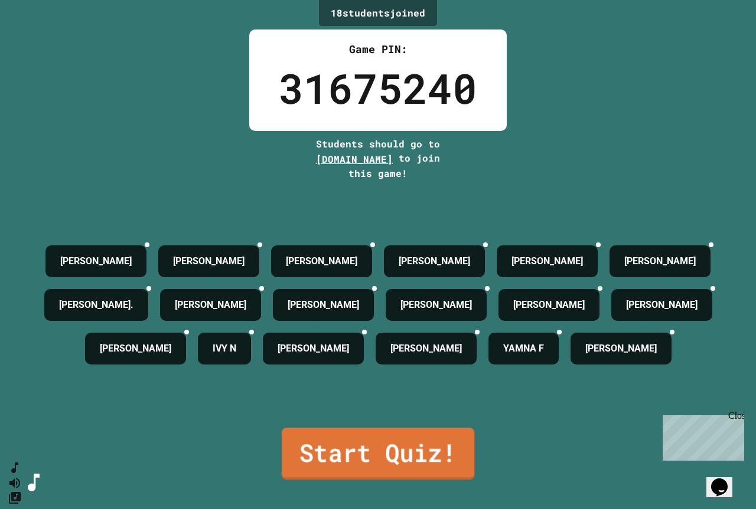 The width and height of the screenshot is (756, 509). I want to click on h4: YAMNA F, so click(523, 349).